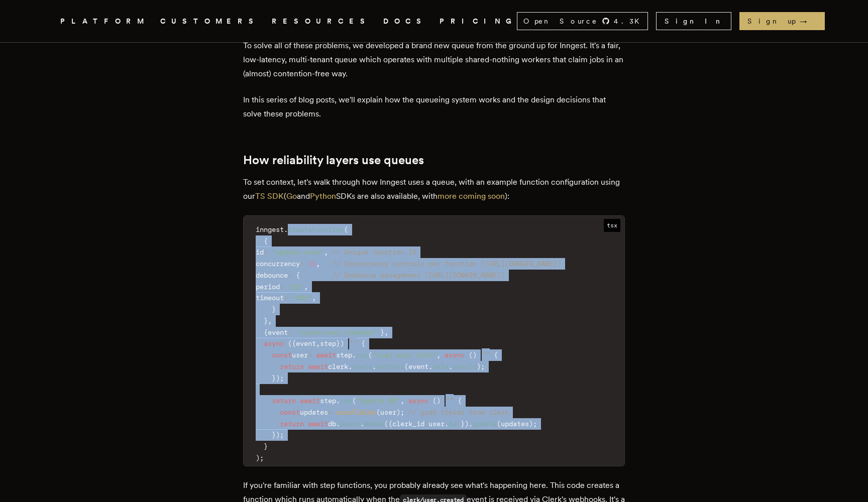  Describe the element at coordinates (419, 366) in the screenshot. I see `span: event` at that location.